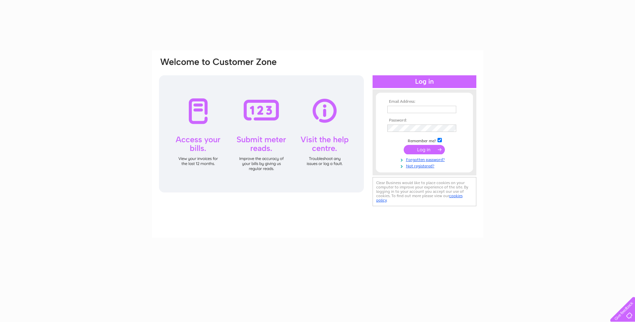  What do you see at coordinates (424, 120) in the screenshot?
I see `th: Password:` at bounding box center [424, 120].